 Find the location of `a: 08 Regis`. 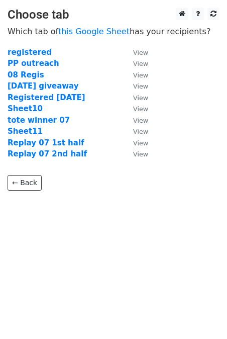

a: 08 Regis is located at coordinates (26, 75).